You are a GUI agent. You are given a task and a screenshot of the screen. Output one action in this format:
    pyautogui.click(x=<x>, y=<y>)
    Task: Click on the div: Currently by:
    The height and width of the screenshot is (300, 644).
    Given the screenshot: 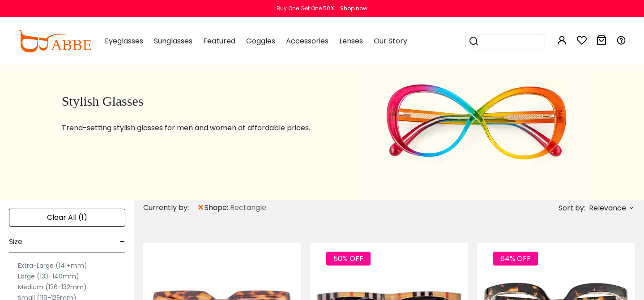 What is the action you would take?
    pyautogui.click(x=170, y=208)
    